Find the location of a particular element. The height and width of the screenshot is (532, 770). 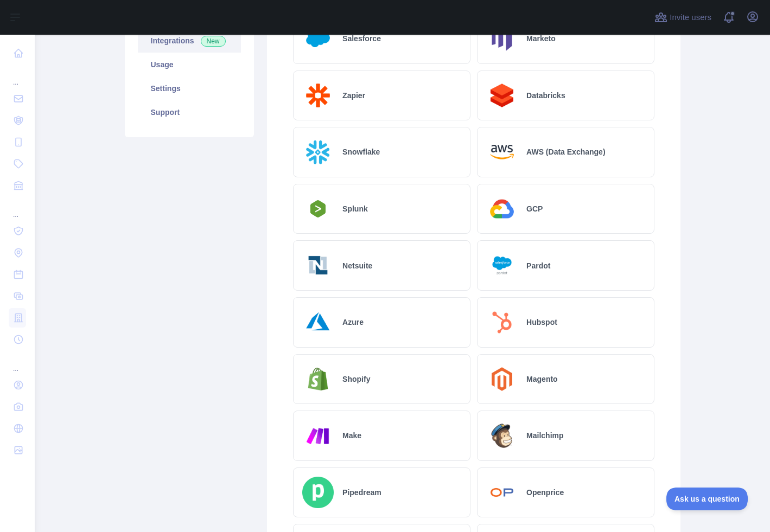

h2: Pipedream is located at coordinates (362, 493).